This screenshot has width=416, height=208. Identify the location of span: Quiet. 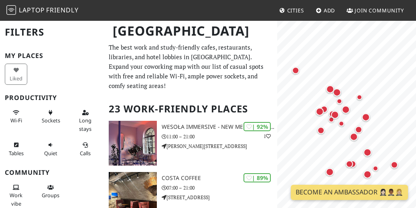
(51, 154).